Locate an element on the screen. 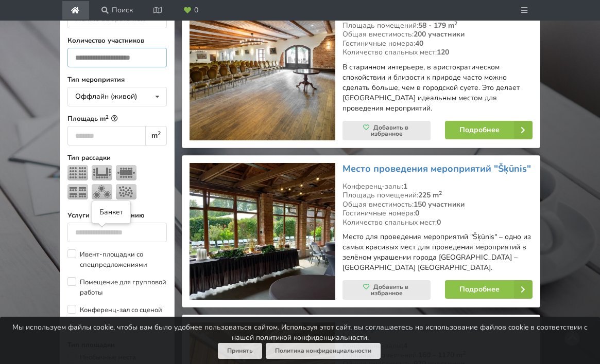 This screenshot has height=364, width=600. label: Конференц-зал со сценой is located at coordinates (115, 311).